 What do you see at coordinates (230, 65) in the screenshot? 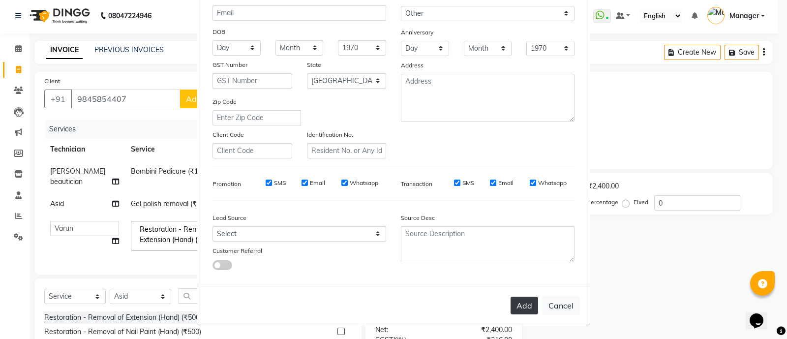
I see `label: GST Number` at bounding box center [230, 65].